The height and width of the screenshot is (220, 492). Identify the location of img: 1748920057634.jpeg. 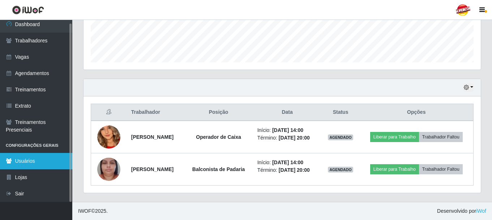
(109, 137).